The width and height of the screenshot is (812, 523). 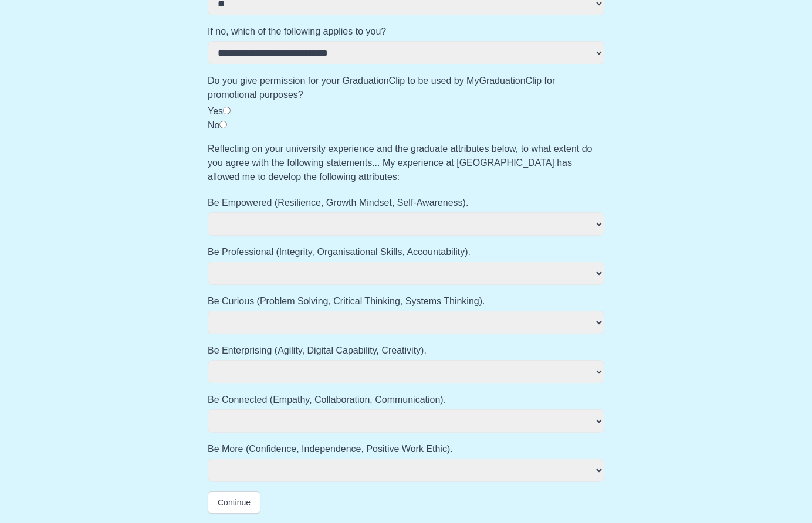 What do you see at coordinates (406, 351) in the screenshot?
I see `label: Be Enterprising (Agility, Digital Capability, Creativity).` at bounding box center [406, 351].